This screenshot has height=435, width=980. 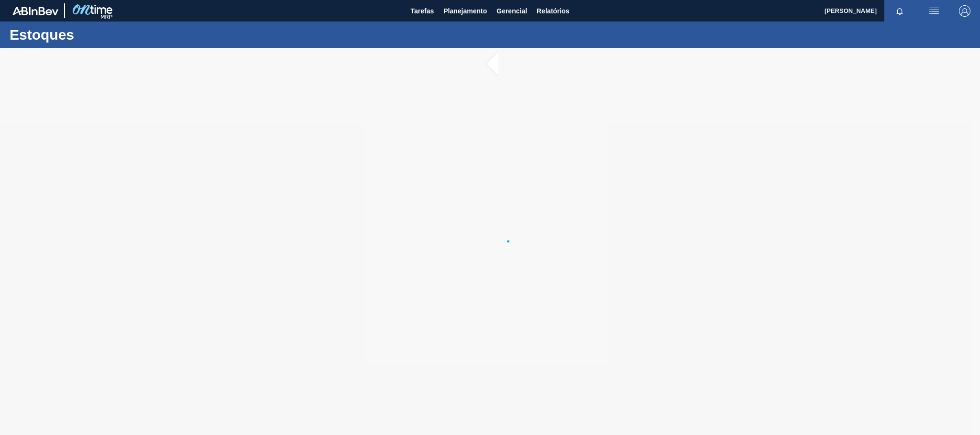 I want to click on h1: Estoques, so click(x=94, y=34).